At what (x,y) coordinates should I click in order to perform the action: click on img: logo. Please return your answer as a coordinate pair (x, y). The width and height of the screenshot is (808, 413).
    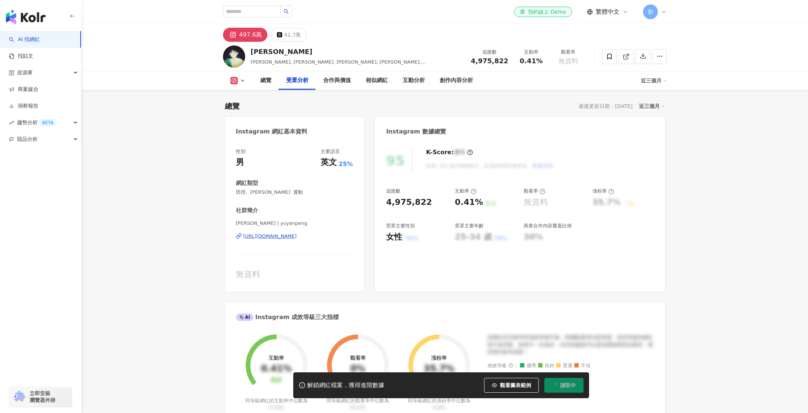
    Looking at the image, I should click on (26, 17).